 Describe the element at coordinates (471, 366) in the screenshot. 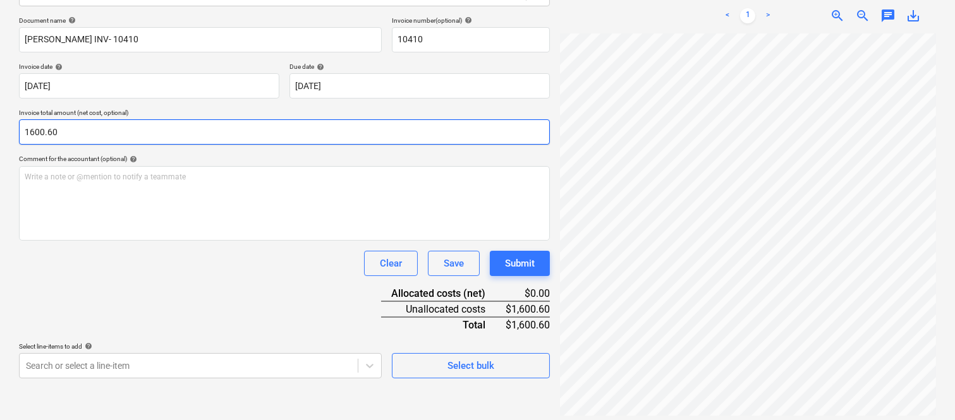

I see `button: Select bulk` at that location.